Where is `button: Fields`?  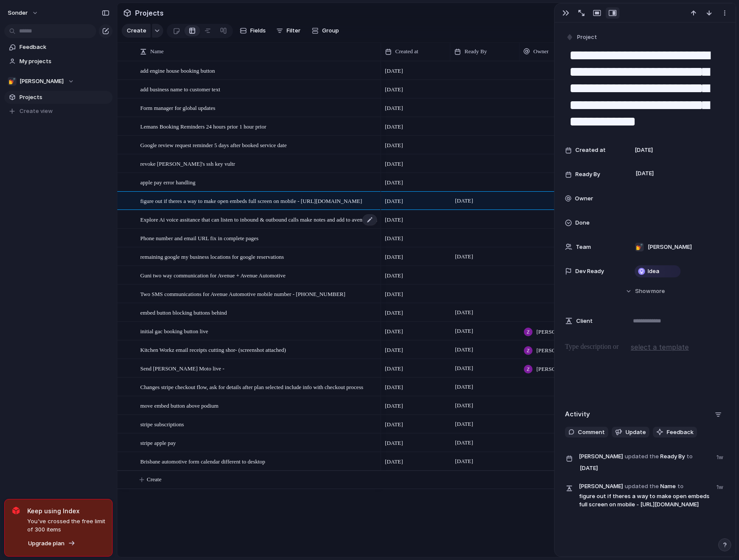
button: Fields is located at coordinates (253, 31).